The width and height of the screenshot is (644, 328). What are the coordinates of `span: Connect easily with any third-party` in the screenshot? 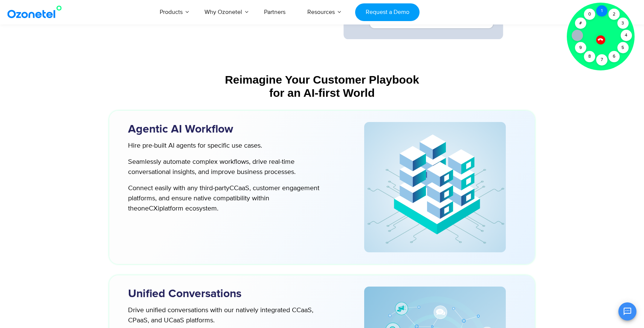 It's located at (179, 188).